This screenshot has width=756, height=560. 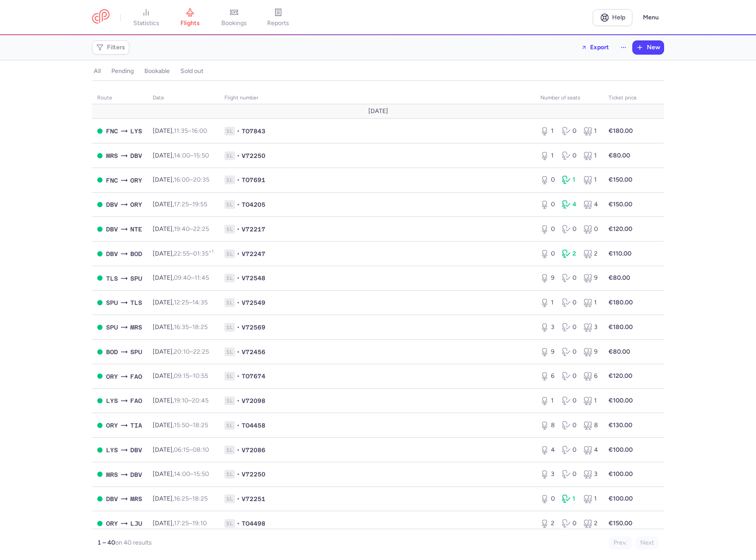 I want to click on span: TO7674, so click(x=254, y=377).